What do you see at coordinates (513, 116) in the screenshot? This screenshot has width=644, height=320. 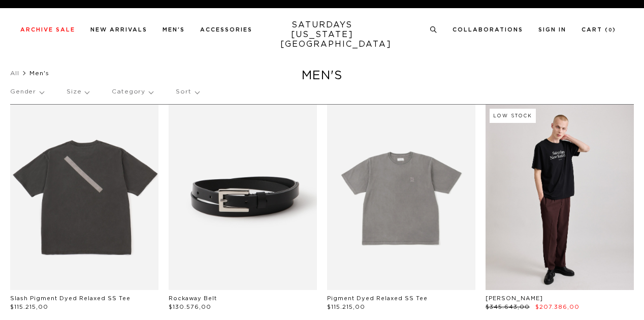 I see `div: Low Stock` at bounding box center [513, 116].